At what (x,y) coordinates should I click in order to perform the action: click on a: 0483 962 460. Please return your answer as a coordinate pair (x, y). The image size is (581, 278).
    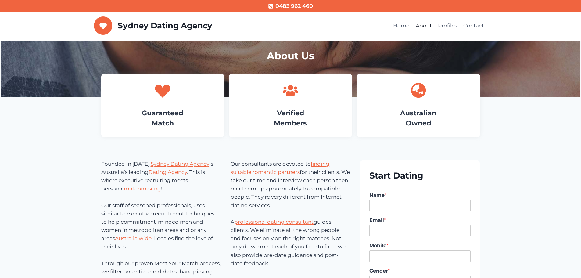
    Looking at the image, I should click on (291, 6).